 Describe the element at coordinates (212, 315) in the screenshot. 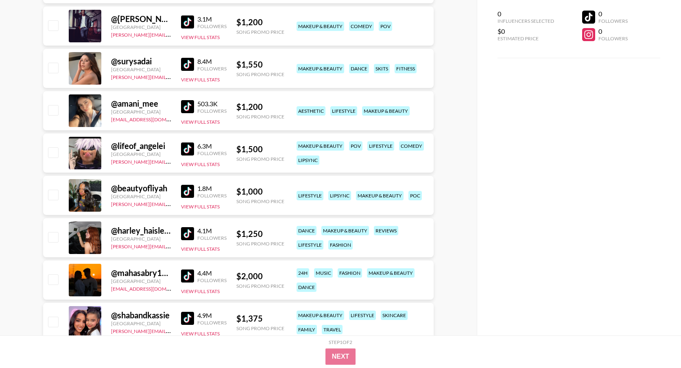

I see `div: 4.9M` at that location.